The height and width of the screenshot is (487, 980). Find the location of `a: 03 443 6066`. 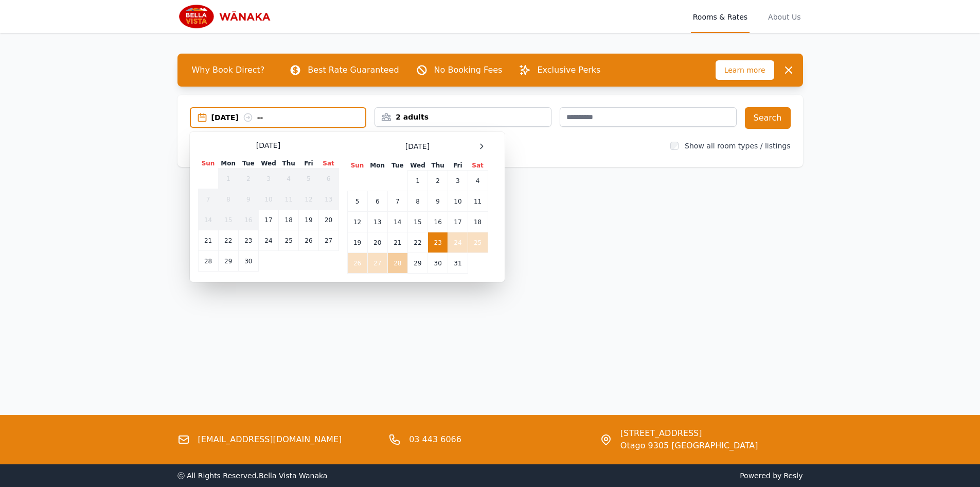

a: 03 443 6066 is located at coordinates (436, 439).